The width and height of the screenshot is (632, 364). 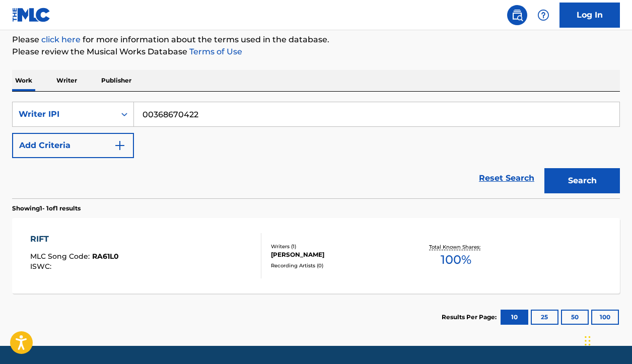 What do you see at coordinates (517, 15) in the screenshot?
I see `img: search` at bounding box center [517, 15].